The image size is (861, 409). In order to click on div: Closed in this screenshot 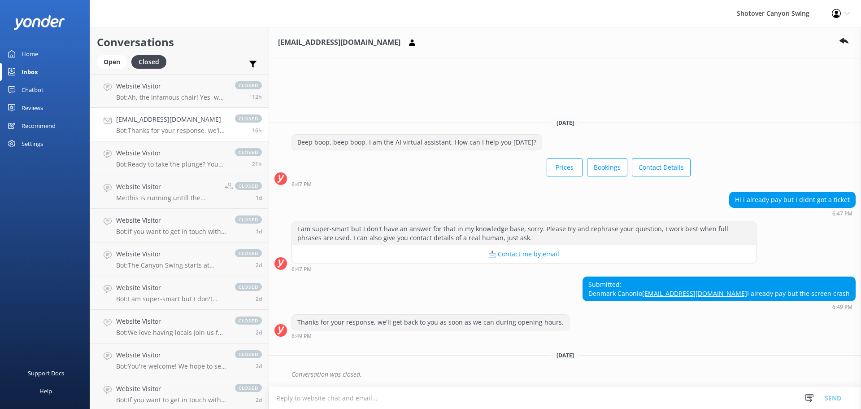, I will do `click(149, 62)`.